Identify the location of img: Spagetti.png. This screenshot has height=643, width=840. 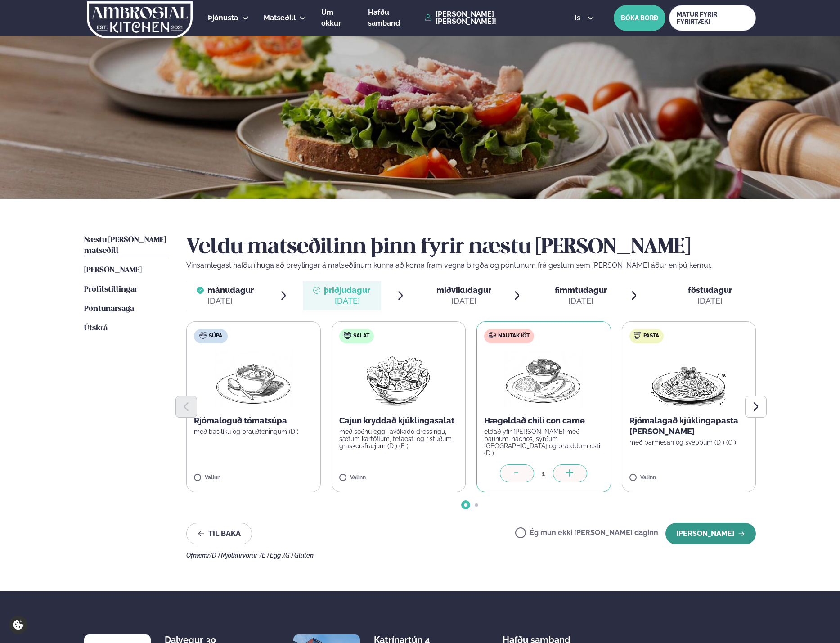
(689, 380).